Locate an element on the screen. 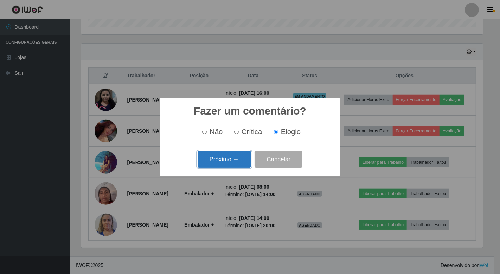  button: Próximo → is located at coordinates (224, 159).